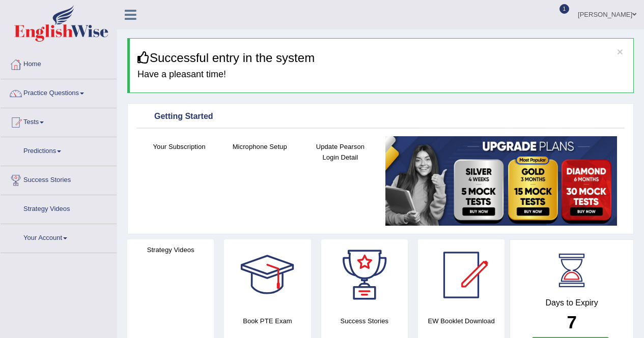  Describe the element at coordinates (259, 146) in the screenshot. I see `h4: Microphone Setup` at that location.